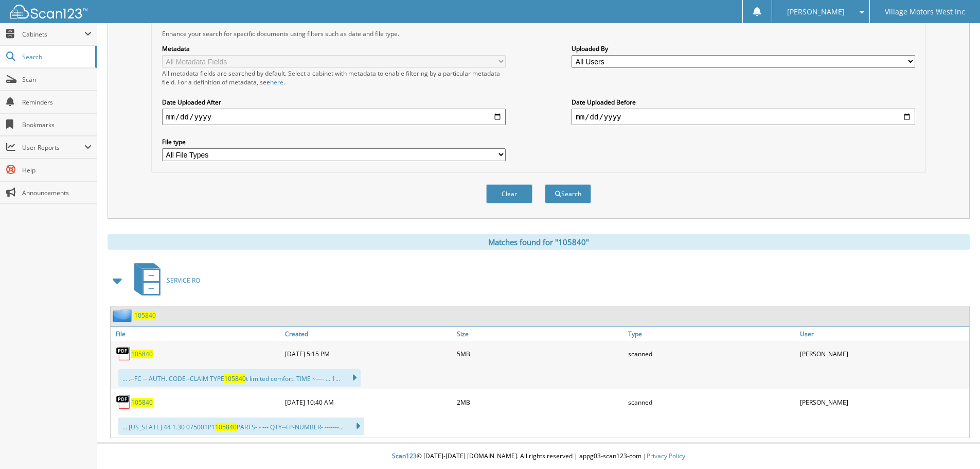 The width and height of the screenshot is (980, 469). Describe the element at coordinates (883, 334) in the screenshot. I see `a: User` at that location.